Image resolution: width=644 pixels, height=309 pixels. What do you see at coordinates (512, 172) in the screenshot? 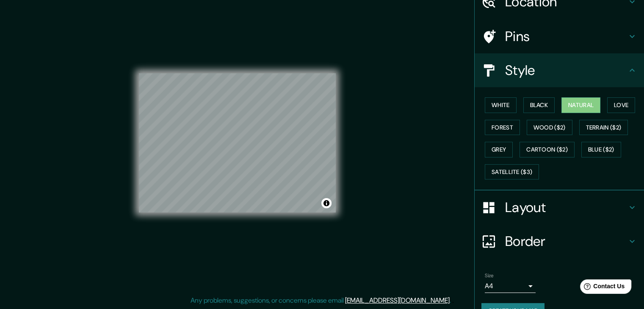
I see `button: Satellite ($3)` at bounding box center [512, 172].